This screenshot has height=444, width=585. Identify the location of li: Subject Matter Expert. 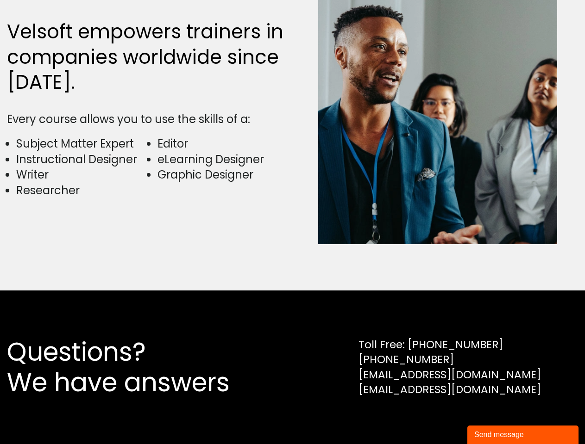
(81, 144).